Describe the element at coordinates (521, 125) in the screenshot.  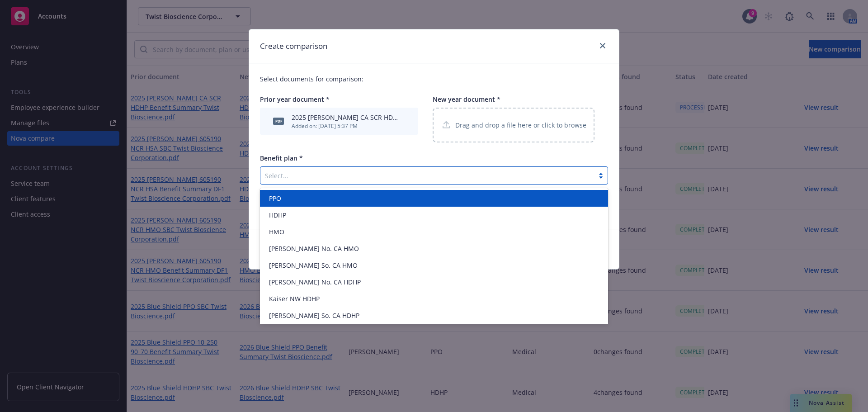
I see `p: Drag and drop a file here or click to browse` at that location.